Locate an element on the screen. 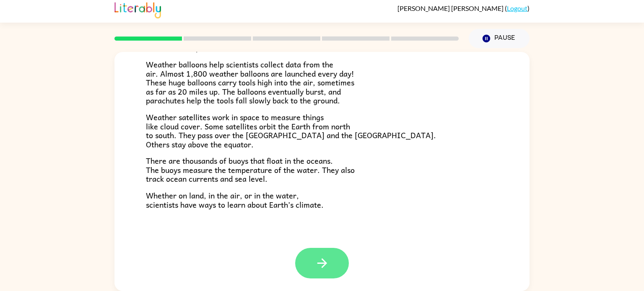 This screenshot has height=291, width=644. span: Weather balloons help scientists collect data from the air. Almost 1,800 weather balloons are lau... is located at coordinates (250, 82).